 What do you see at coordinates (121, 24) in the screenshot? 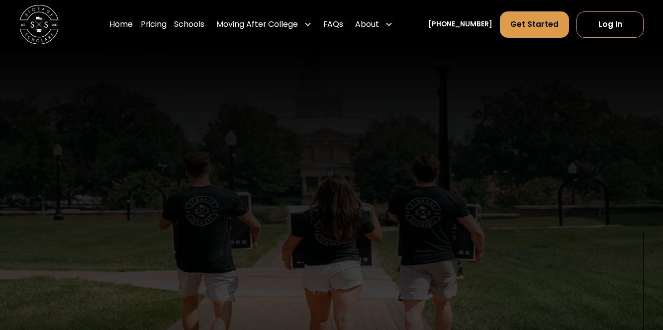
I see `a: Home` at bounding box center [121, 24].